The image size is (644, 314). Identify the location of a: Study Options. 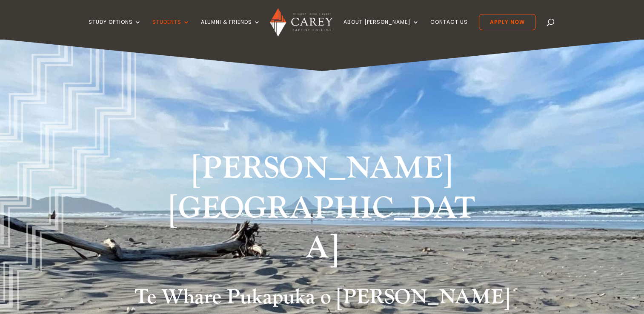
(115, 29).